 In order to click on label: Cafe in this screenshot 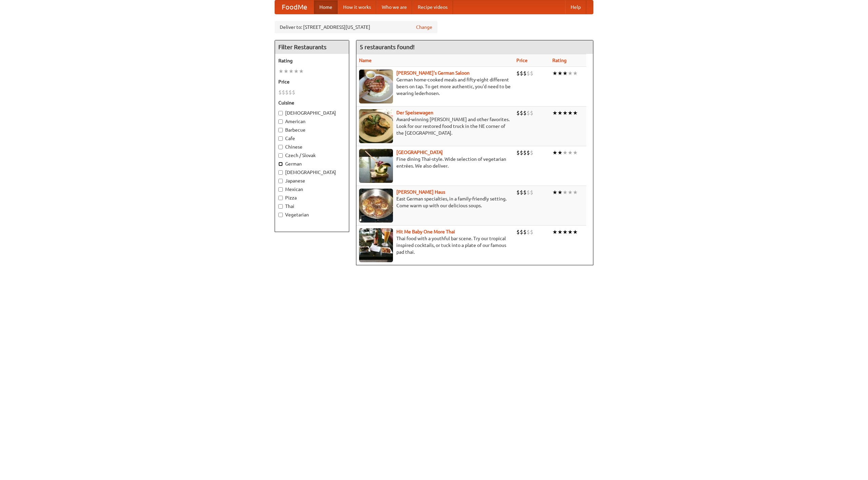, I will do `click(312, 138)`.